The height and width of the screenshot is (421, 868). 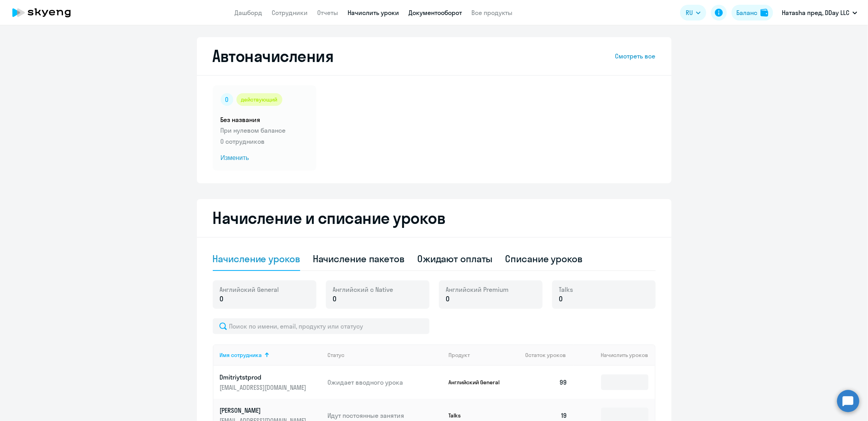 I want to click on a: Смотреть все, so click(x=636, y=56).